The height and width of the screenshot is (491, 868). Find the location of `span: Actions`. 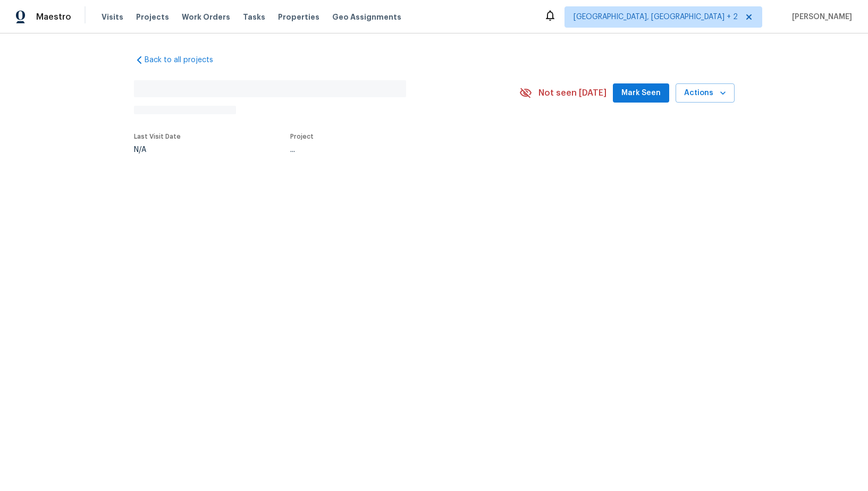

span: Actions is located at coordinates (705, 93).